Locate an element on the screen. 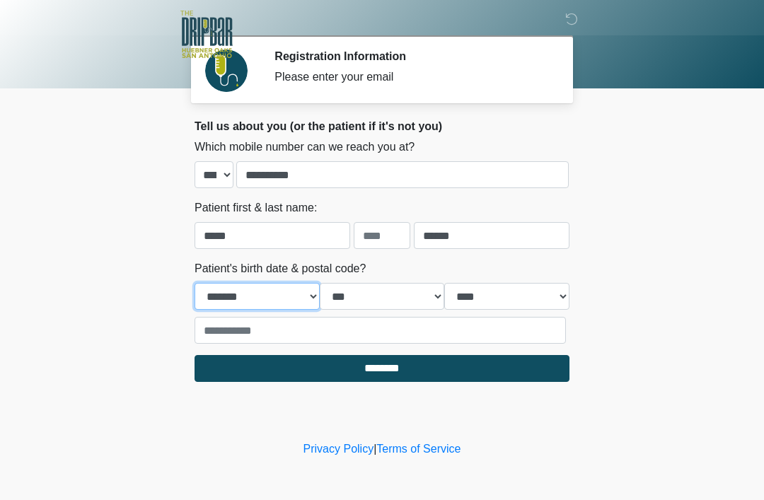 The height and width of the screenshot is (500, 764). a: Privacy Policy is located at coordinates (339, 448).